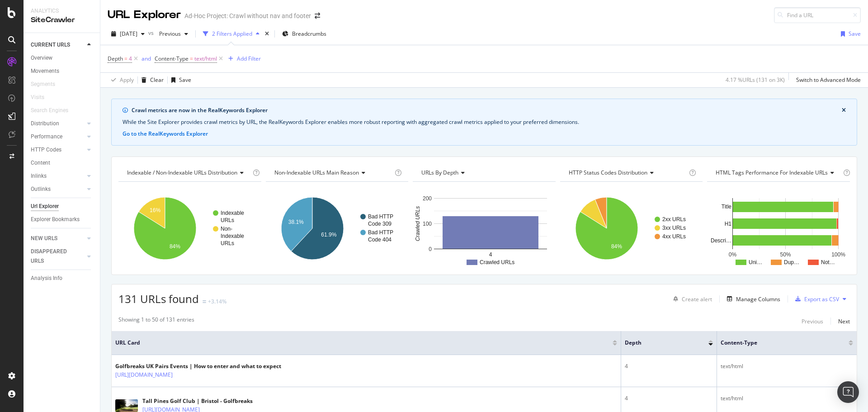 The width and height of the screenshot is (868, 412). I want to click on h4: Indexable / Non-Indexable URLs Distribution, so click(188, 173).